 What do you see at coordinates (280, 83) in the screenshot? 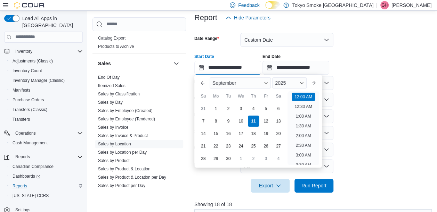
I see `span: 2025` at bounding box center [280, 83].